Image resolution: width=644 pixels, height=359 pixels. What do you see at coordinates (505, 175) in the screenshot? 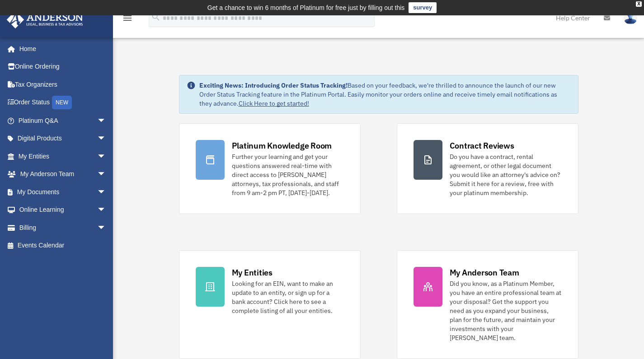
I see `div: Do you have a contract, rental agreement, or other legal document you would like an attorney's ad...` at bounding box center [505, 175].